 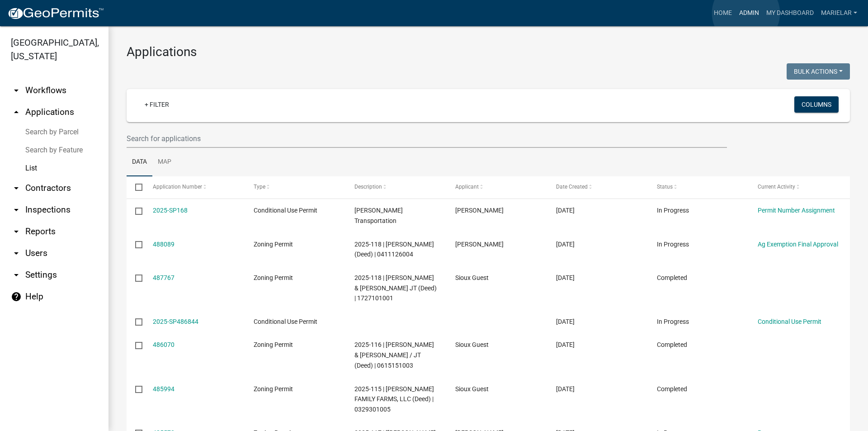 What do you see at coordinates (800, 187) in the screenshot?
I see `datatable-header-cell: Current Activity` at bounding box center [800, 187].